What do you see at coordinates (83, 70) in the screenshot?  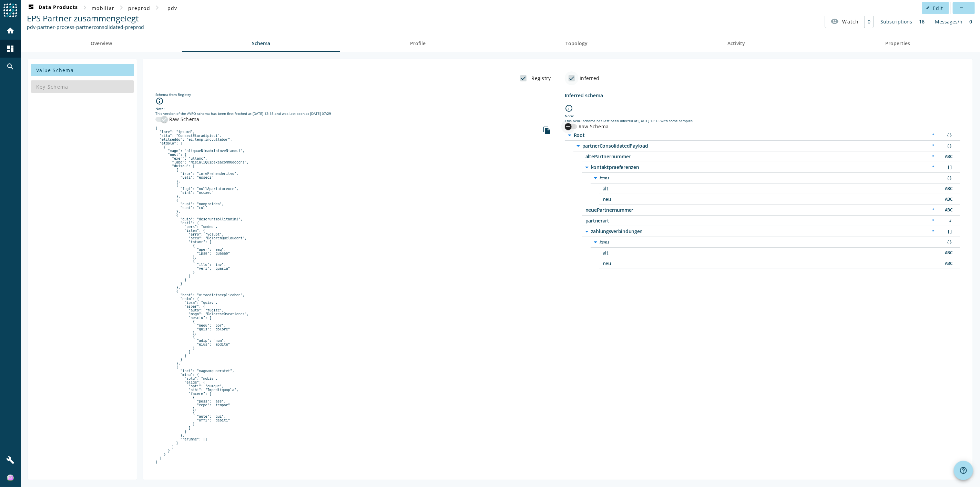 I see `button: Value Schema` at bounding box center [83, 70].